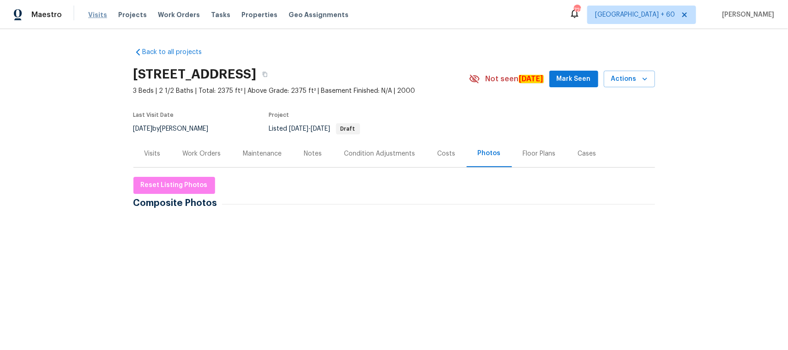  Describe the element at coordinates (380, 154) in the screenshot. I see `div: Condition Adjustments` at that location.